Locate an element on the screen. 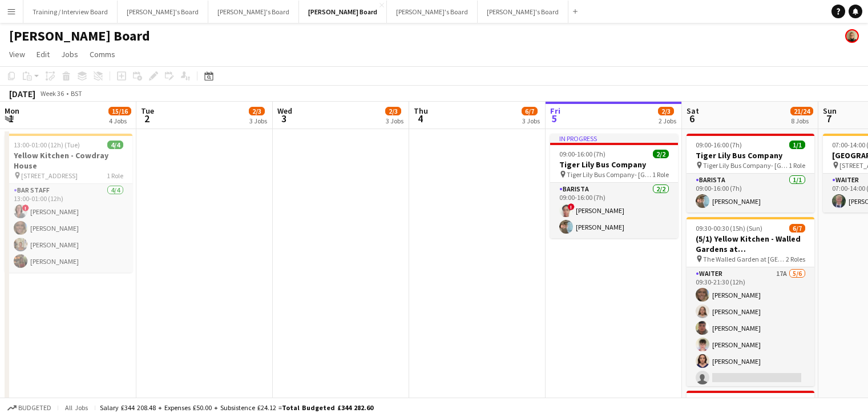 The height and width of the screenshot is (417, 868). span: 1/1 is located at coordinates (797, 145).